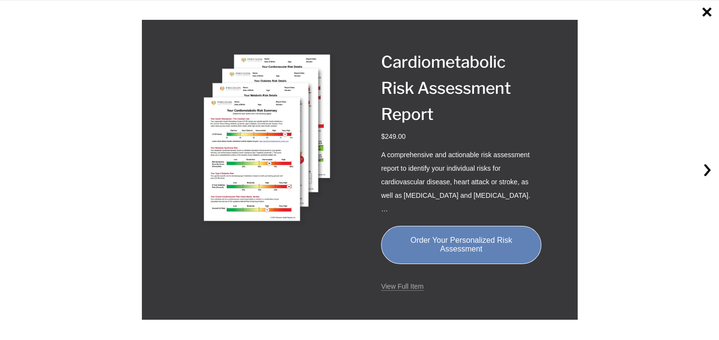  Describe the element at coordinates (269, 140) in the screenshot. I see `div: Gallery` at that location.